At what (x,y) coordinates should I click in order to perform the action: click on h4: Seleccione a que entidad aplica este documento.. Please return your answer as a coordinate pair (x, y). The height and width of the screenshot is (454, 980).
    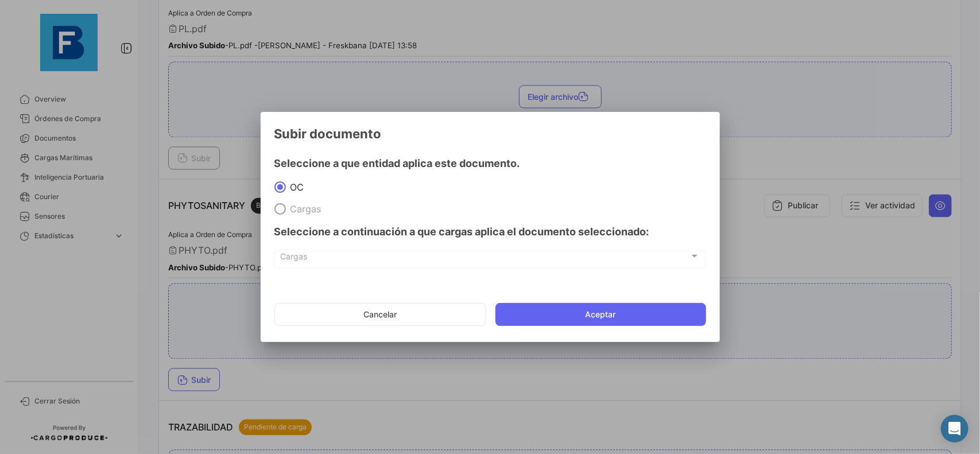
    Looking at the image, I should click on (490, 164).